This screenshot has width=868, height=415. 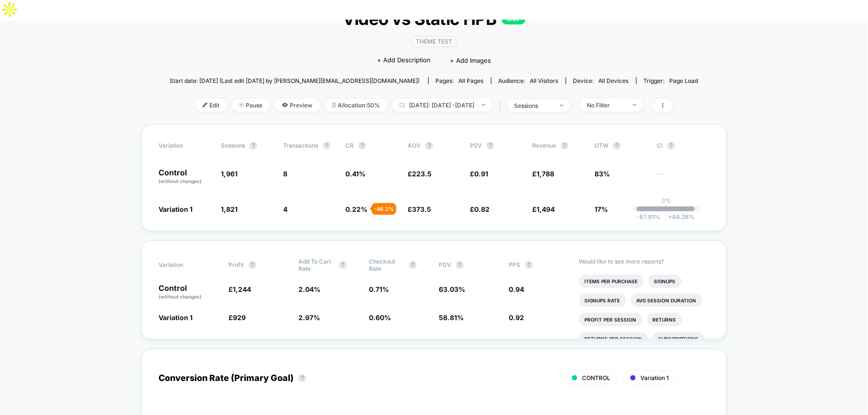 I want to click on span: 2.04 %, so click(x=310, y=289).